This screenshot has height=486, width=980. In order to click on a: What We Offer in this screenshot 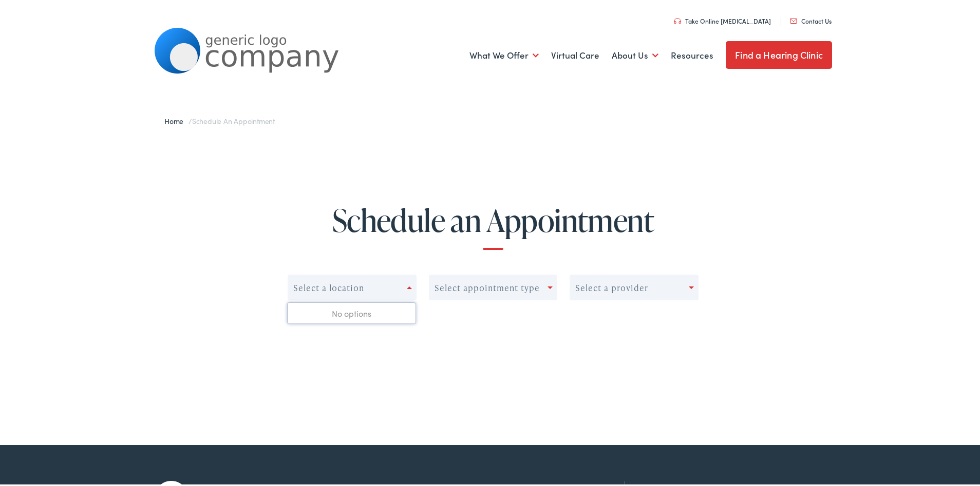, I will do `click(504, 54)`.